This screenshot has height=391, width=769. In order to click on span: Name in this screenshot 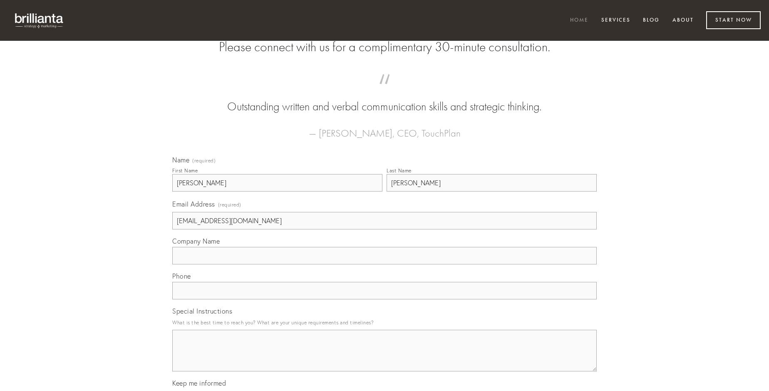, I will do `click(181, 160)`.